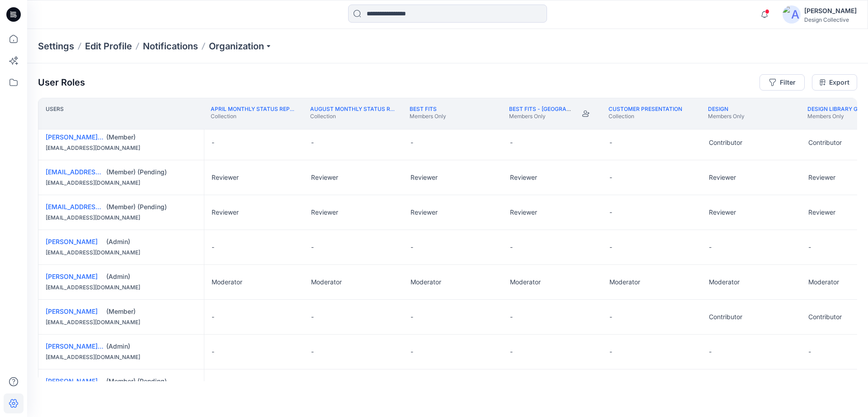 This screenshot has width=868, height=417. Describe the element at coordinates (171, 46) in the screenshot. I see `a: Notifications` at that location.